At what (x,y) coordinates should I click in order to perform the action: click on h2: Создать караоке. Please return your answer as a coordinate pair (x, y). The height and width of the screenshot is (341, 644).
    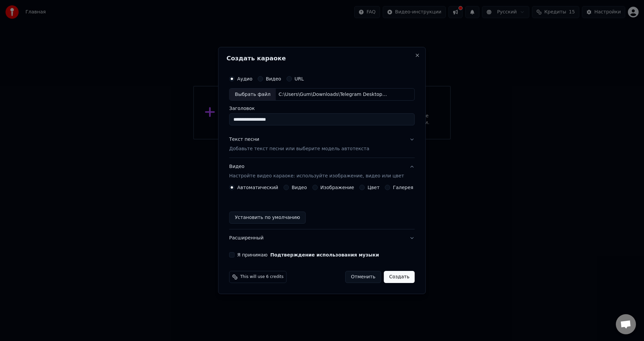
    Looking at the image, I should click on (322, 58).